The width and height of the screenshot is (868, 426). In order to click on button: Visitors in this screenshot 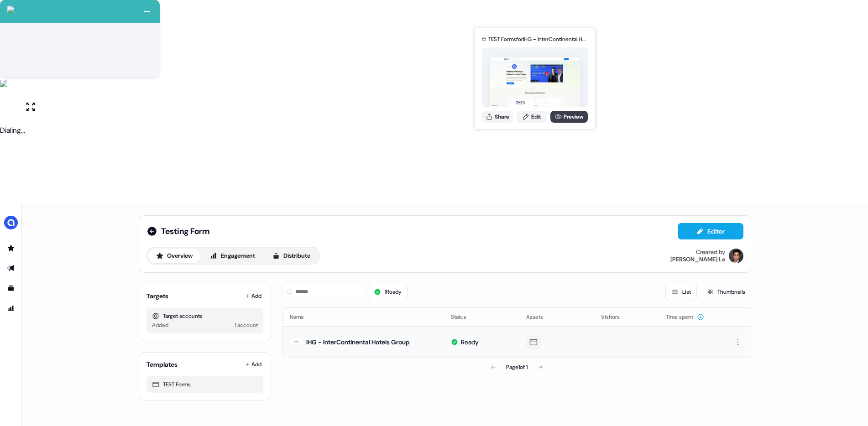, I will do `click(615, 317)`.